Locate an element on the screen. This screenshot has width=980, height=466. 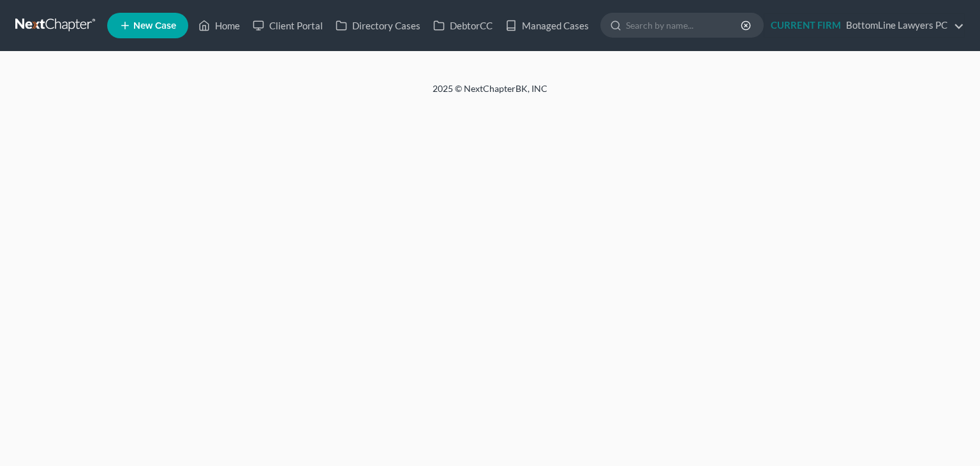
a: CURRENT FIRMBottomLine Lawyers PC is located at coordinates (864, 26).